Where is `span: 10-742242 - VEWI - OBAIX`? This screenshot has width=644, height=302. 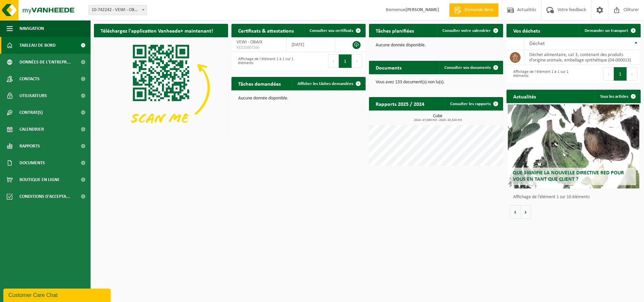
span: 10-742242 - VEWI - OBAIX is located at coordinates (118, 10).